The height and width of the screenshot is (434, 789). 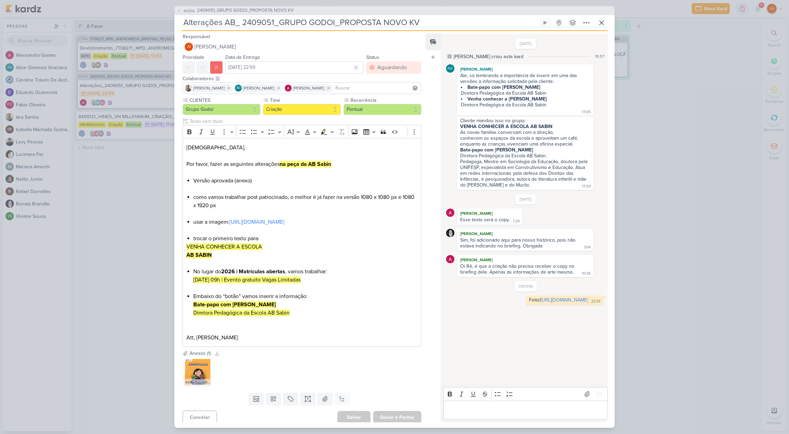 I want to click on strong: VENHA CONHECER A ESCOLA AB SABIN, so click(x=506, y=126).